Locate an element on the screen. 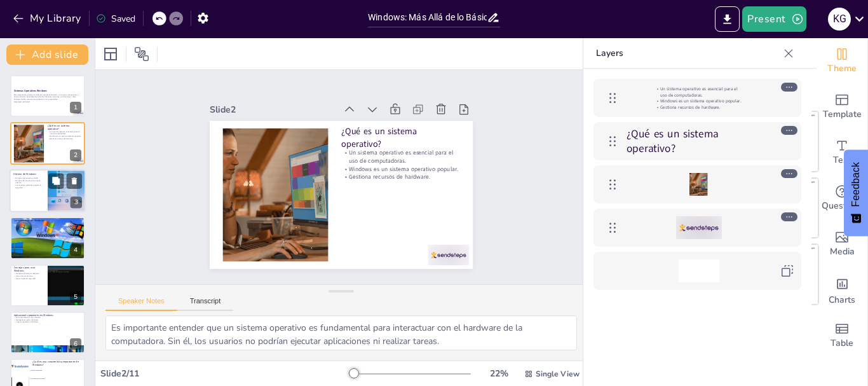  div: 22 % is located at coordinates (499, 373).